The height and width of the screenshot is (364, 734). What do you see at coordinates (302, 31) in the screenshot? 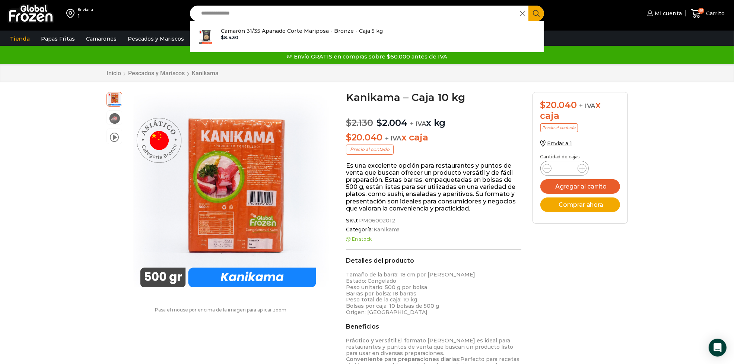
I see `p: Camarón 31/35 Apanado Corte Mariposa - Bronze - Caja 5 kg` at bounding box center [302, 31].